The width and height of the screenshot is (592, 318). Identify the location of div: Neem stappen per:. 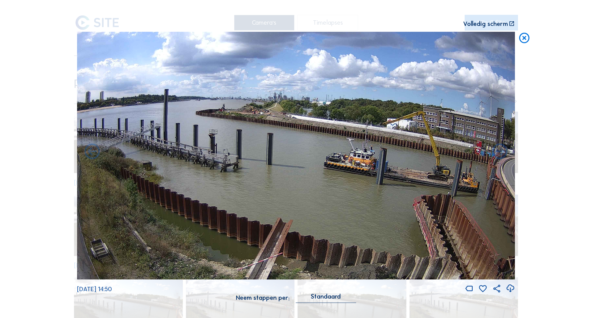
(263, 297).